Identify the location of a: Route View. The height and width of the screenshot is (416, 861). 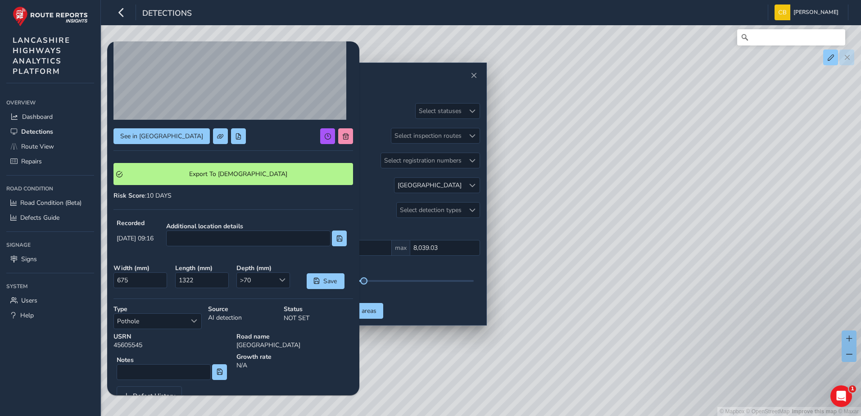
(50, 146).